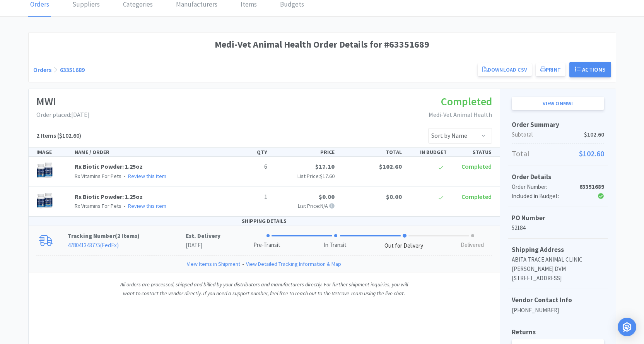 This screenshot has height=344, width=644. I want to click on a: View Items in Shipment, so click(214, 264).